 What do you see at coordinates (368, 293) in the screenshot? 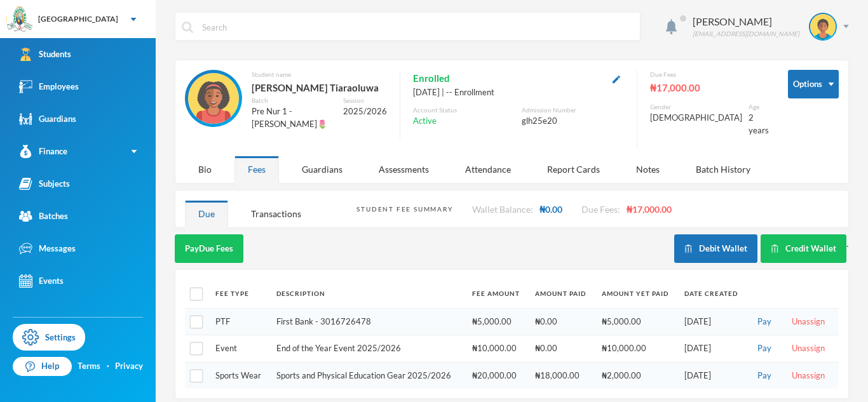
I see `th: Description` at bounding box center [368, 293].